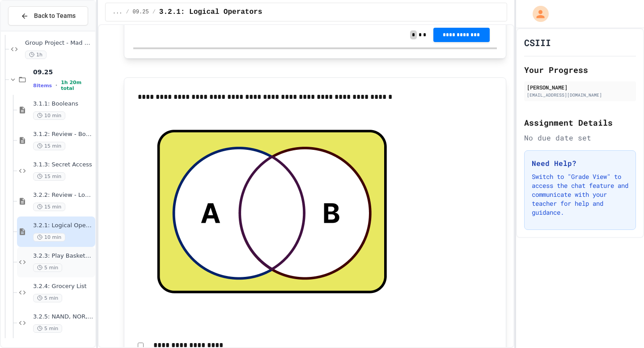  I want to click on span: Back to Teams, so click(54, 15).